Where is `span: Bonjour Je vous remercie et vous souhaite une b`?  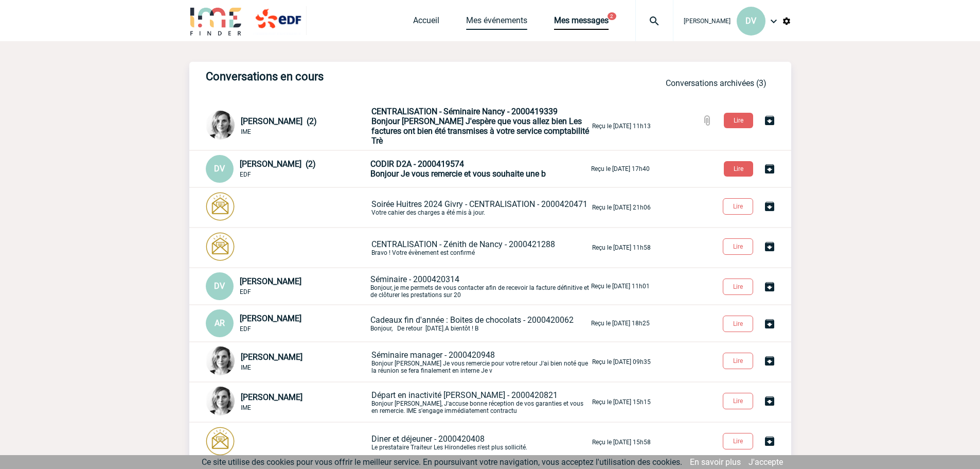 span: Bonjour Je vous remercie et vous souhaite une b is located at coordinates (458, 173).